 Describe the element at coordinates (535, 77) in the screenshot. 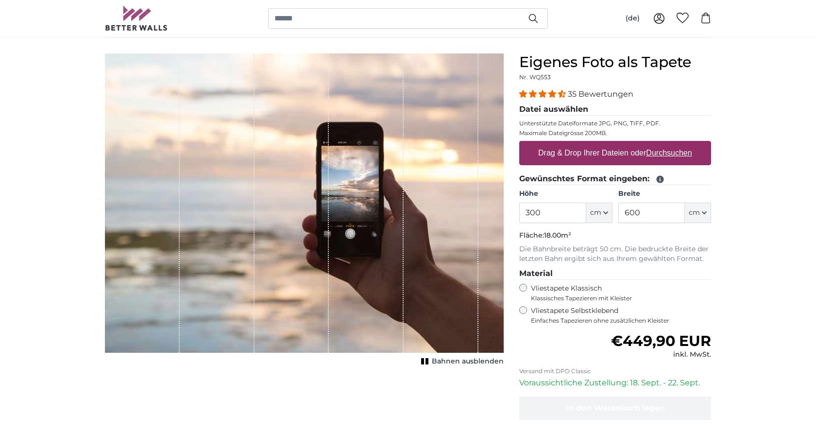

I see `span: Nr. WQ553` at that location.